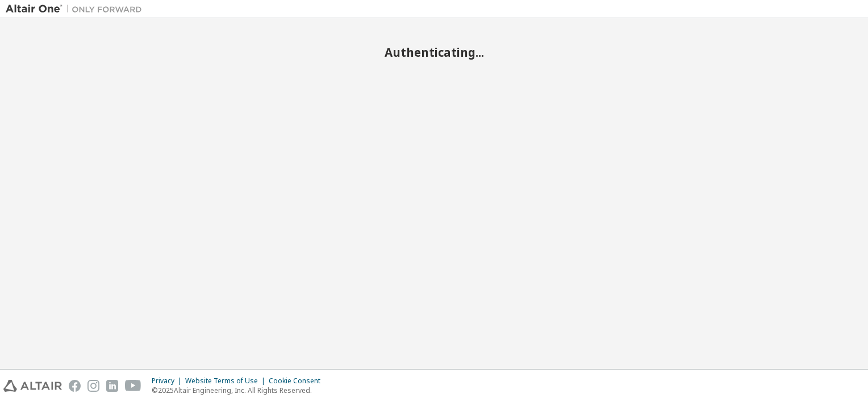 This screenshot has height=402, width=868. I want to click on p: © 2025 Altair Engineering, Inc. All Rights Reserved., so click(240, 391).